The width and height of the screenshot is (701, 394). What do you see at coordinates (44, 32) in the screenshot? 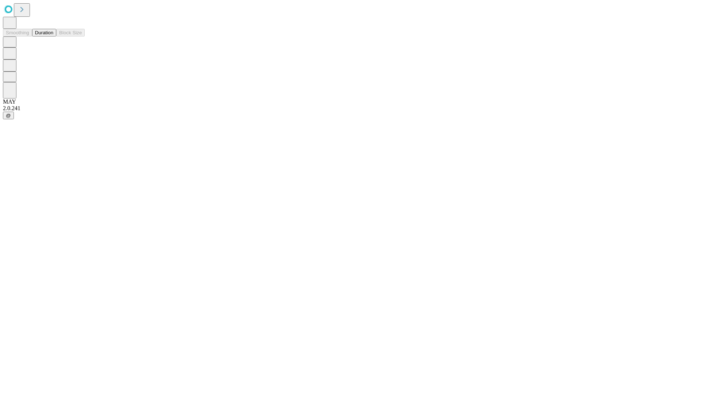
I see `button: Duration` at bounding box center [44, 32].